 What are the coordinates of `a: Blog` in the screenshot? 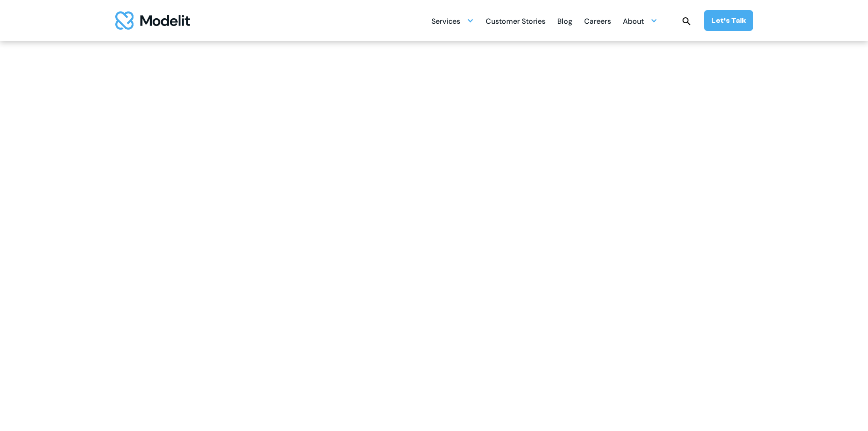 It's located at (565, 21).